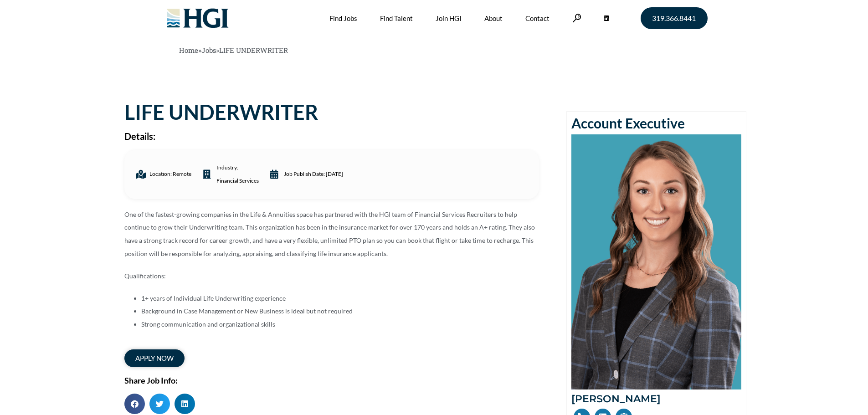 This screenshot has height=415, width=868. What do you see at coordinates (238, 180) in the screenshot?
I see `a: Financial Services` at bounding box center [238, 180].